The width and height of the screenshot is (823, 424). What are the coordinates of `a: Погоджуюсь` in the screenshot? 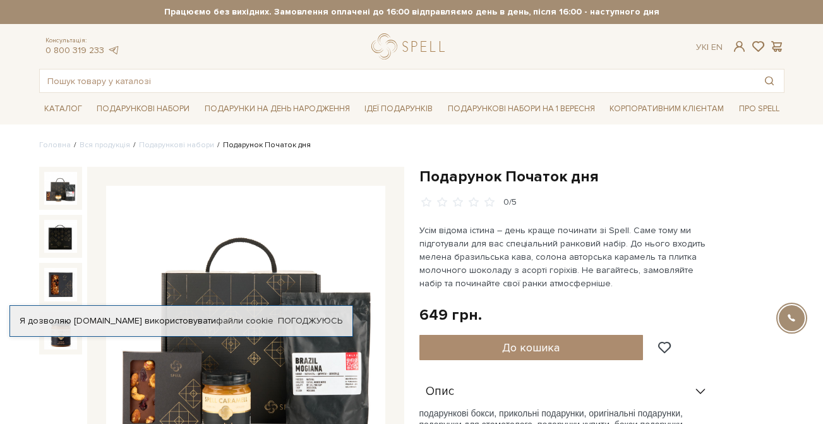 It's located at (310, 321).